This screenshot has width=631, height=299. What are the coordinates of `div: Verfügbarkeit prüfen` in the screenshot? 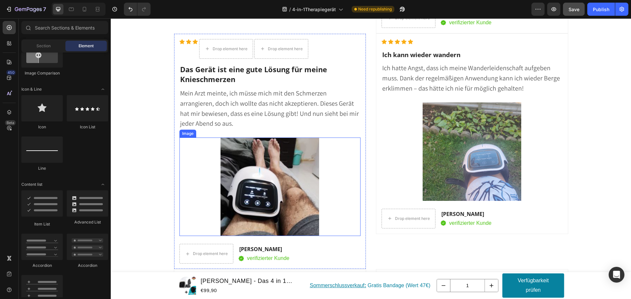 It's located at (422, 267).